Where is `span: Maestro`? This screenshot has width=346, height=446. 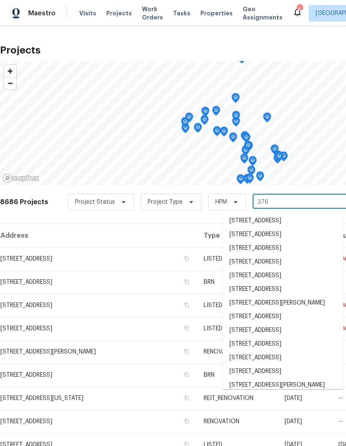
span: Maestro is located at coordinates (42, 13).